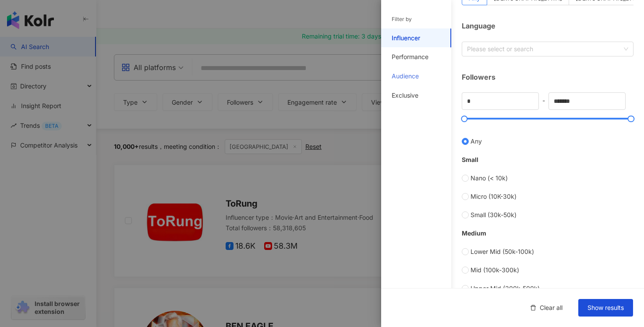 Image resolution: width=644 pixels, height=327 pixels. What do you see at coordinates (505, 289) in the screenshot?
I see `span: Upper Mid (300k-500k)` at bounding box center [505, 289].